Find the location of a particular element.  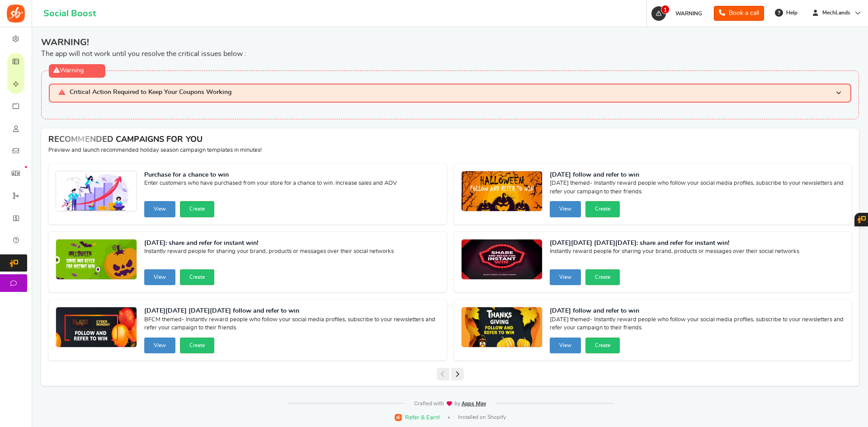

strong: Purchase for a chance to win is located at coordinates (270, 176).